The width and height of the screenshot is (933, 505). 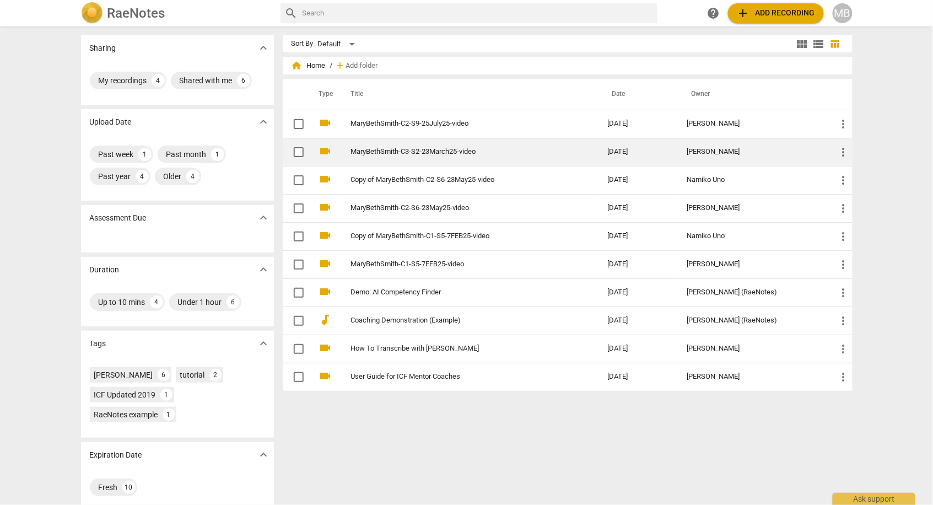 I want to click on div: ICF Updated 2019, so click(x=125, y=395).